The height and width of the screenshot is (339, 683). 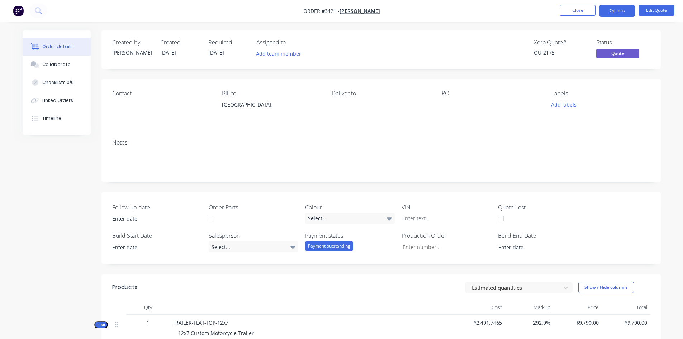 What do you see at coordinates (148, 307) in the screenshot?
I see `div: Qty` at bounding box center [148, 307].